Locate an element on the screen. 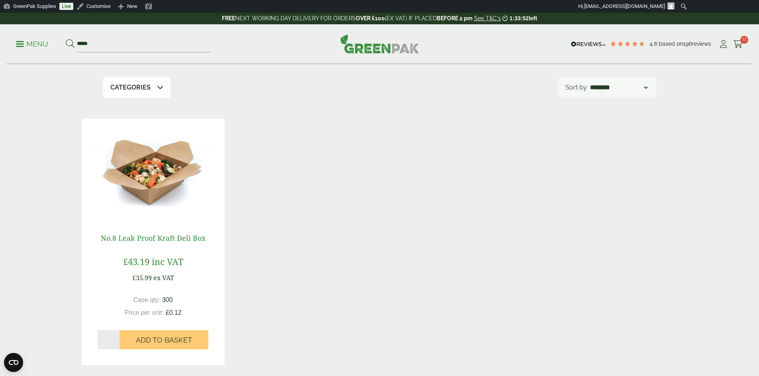 The image size is (759, 376). span: 196 is located at coordinates (687, 44).